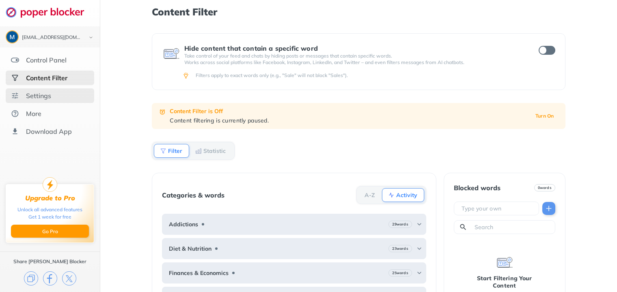 This screenshot has width=617, height=292. Describe the element at coordinates (47, 78) in the screenshot. I see `div: Content Filter` at that location.